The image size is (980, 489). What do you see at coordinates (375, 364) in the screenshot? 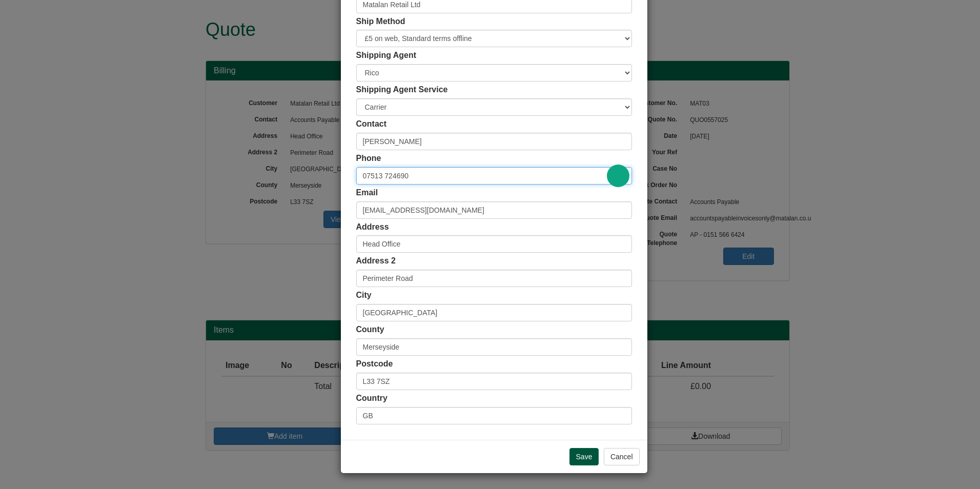
I see `label: Postcode` at bounding box center [375, 364].